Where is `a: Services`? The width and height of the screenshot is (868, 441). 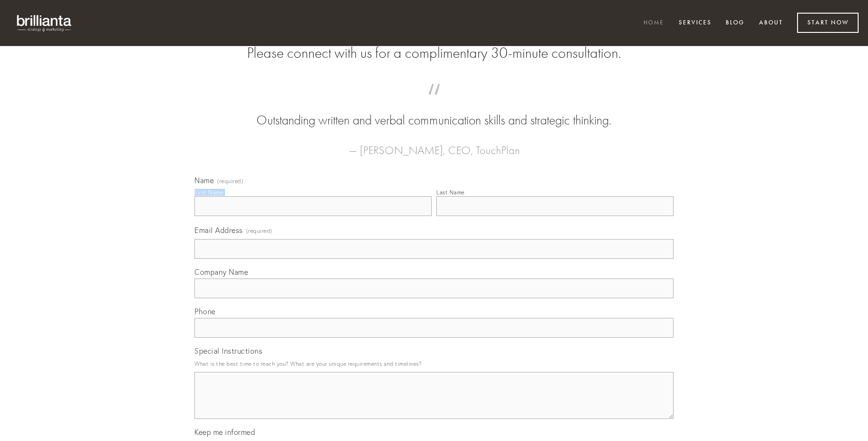 a: Services is located at coordinates (695, 23).